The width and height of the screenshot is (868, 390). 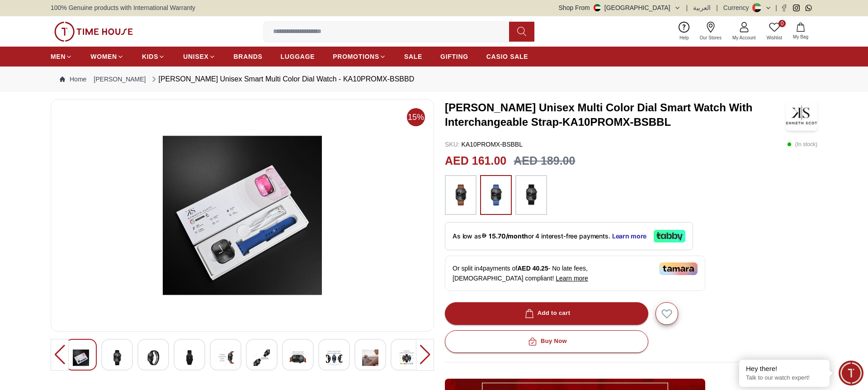 I want to click on a: PROMOTIONS, so click(x=360, y=56).